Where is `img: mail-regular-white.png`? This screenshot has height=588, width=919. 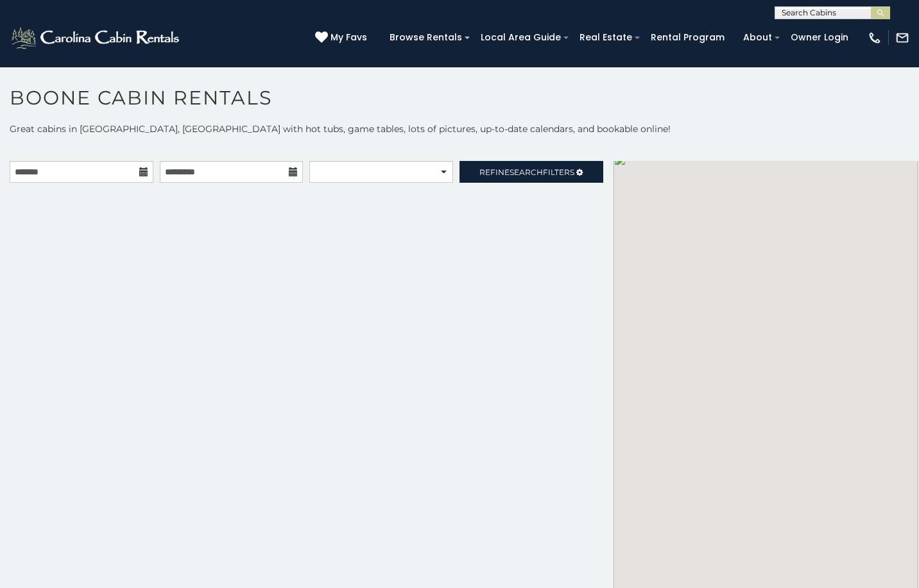
img: mail-regular-white.png is located at coordinates (902, 38).